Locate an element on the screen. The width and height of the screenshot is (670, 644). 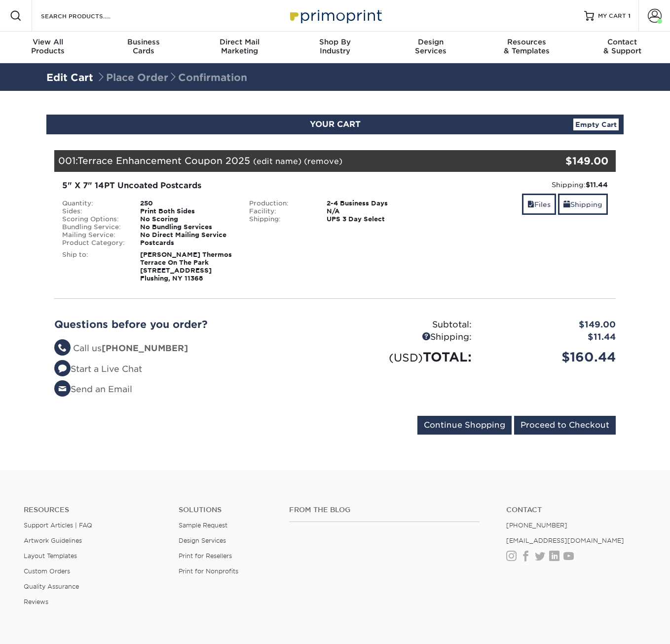
div: $11.44 is located at coordinates (551, 337).